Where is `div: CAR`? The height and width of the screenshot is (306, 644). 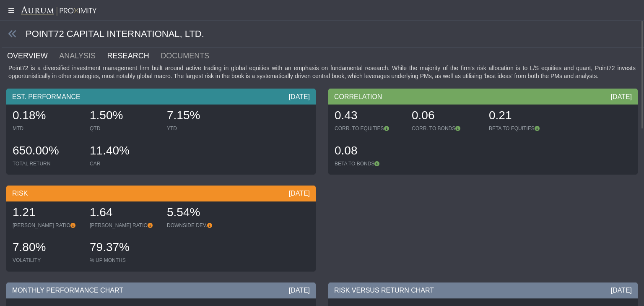 div: CAR is located at coordinates (124, 163).